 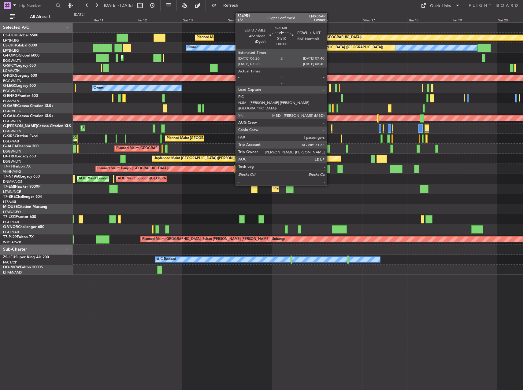 I want to click on div: Sun 14, so click(x=249, y=20).